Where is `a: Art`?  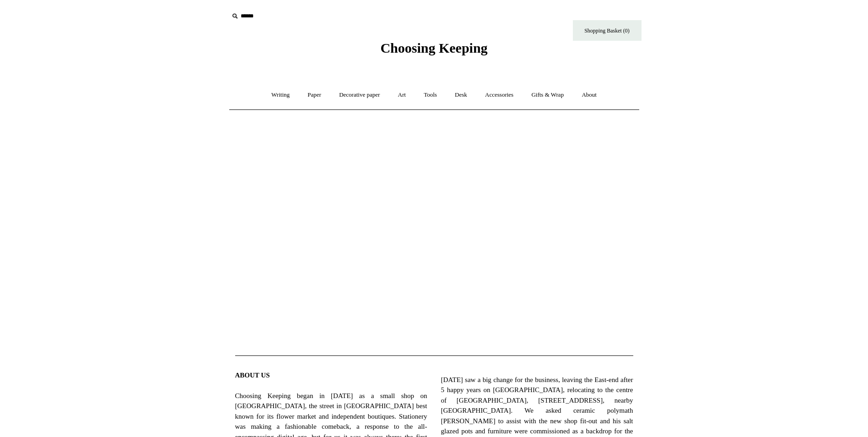
a: Art is located at coordinates (402, 95).